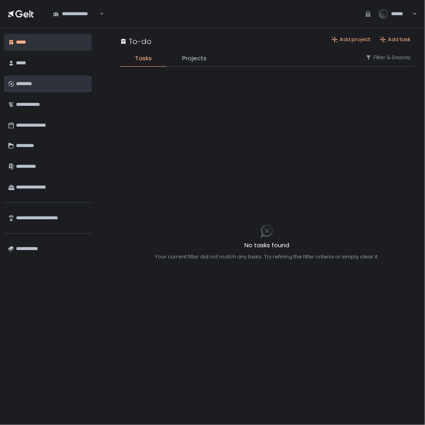 This screenshot has height=425, width=425. I want to click on div: Add task, so click(395, 40).